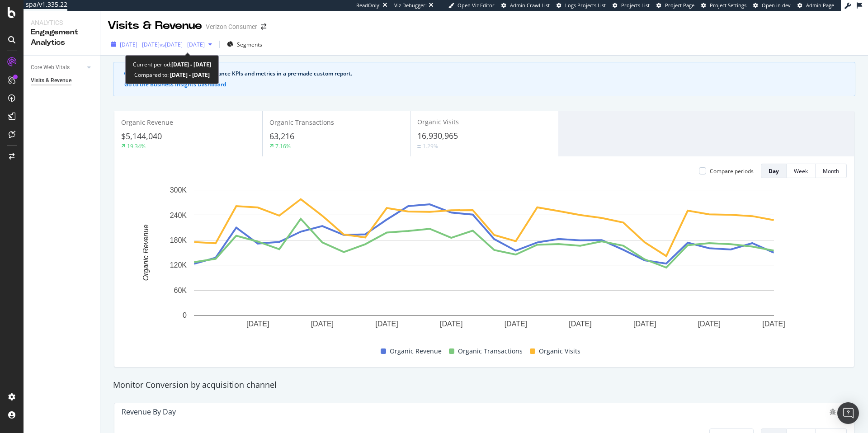  I want to click on a: Admin Crawl List, so click(526, 5).